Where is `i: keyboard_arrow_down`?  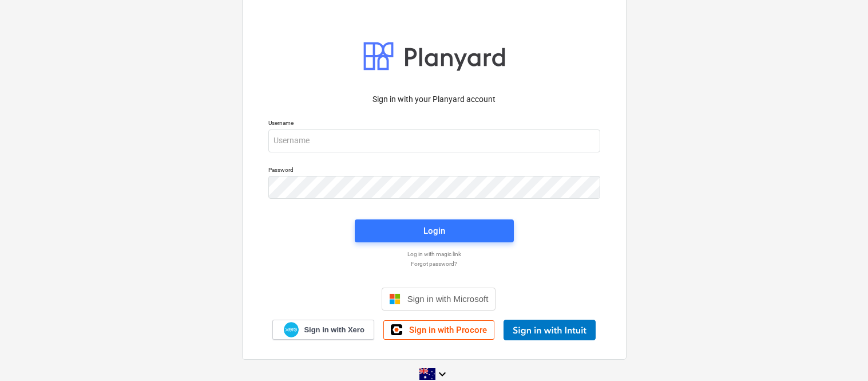
i: keyboard_arrow_down is located at coordinates (443, 374).